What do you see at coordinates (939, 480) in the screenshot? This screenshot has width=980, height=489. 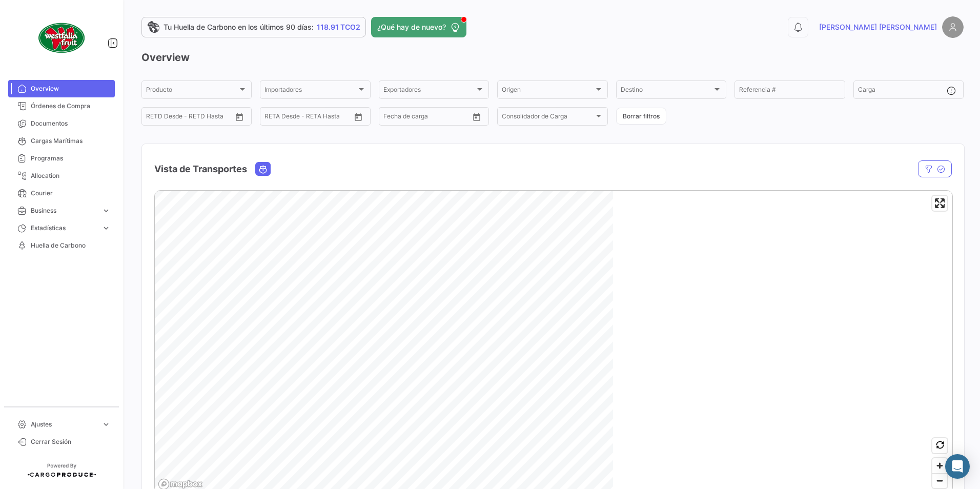 I see `button: Zoom out` at bounding box center [939, 480].